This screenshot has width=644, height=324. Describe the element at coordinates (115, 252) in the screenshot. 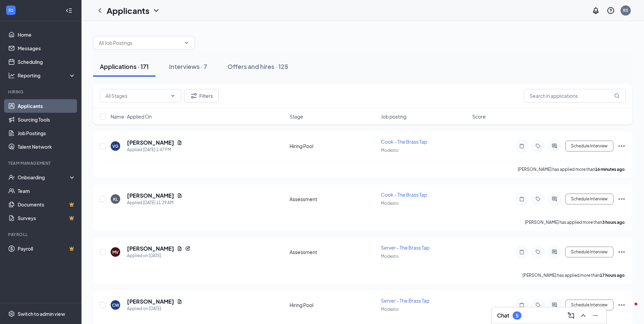

I see `div: MV` at that location.